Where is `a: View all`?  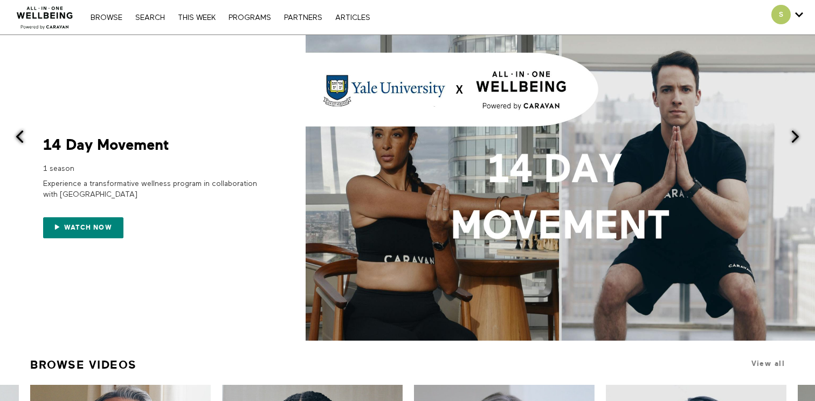 a: View all is located at coordinates (768, 363).